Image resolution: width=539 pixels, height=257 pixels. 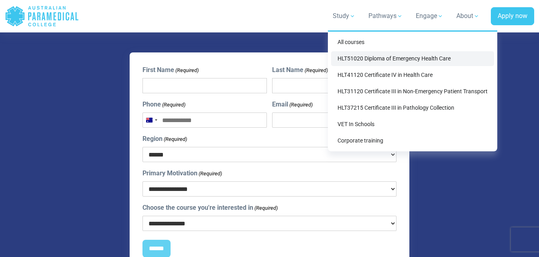 What do you see at coordinates (429, 16) in the screenshot?
I see `a: Engage` at bounding box center [429, 16].